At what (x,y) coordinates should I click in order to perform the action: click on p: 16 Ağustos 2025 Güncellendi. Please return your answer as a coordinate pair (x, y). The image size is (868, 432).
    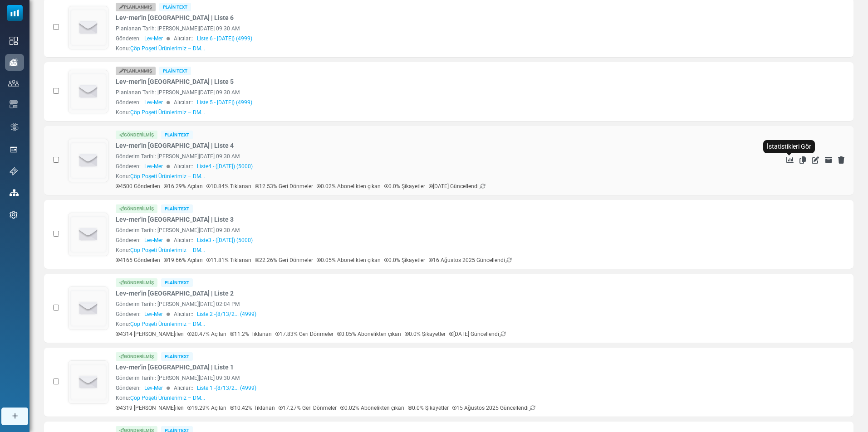
    Looking at the image, I should click on (470, 260).